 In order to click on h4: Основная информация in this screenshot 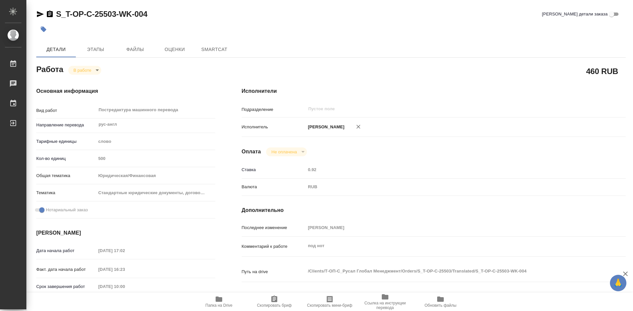, I will do `click(126, 91)`.